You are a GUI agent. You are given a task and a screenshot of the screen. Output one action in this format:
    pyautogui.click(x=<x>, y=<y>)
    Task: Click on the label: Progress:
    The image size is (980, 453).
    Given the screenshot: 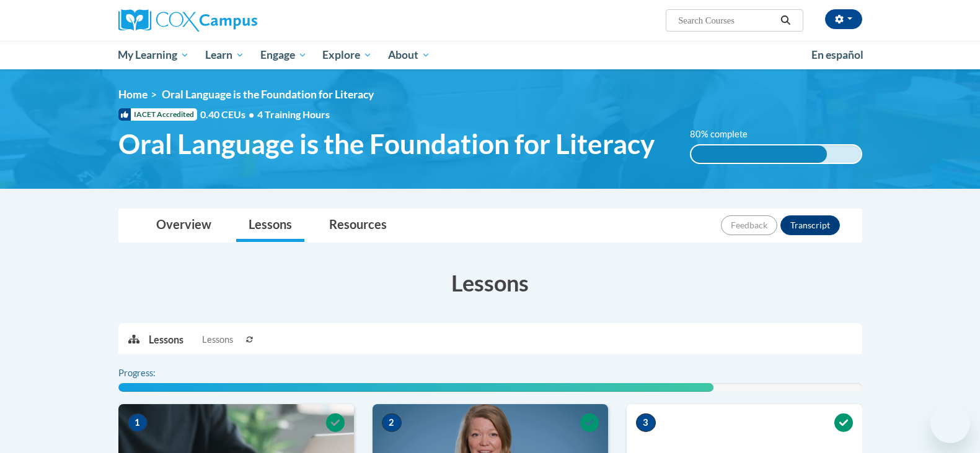 What is the action you would take?
    pyautogui.click(x=154, y=373)
    